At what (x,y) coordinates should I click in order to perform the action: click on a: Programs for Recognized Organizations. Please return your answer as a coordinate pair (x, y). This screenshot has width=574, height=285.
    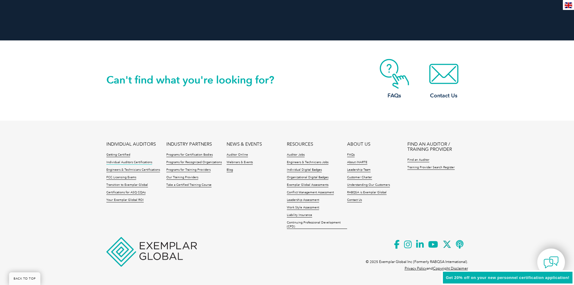
    Looking at the image, I should click on (194, 162).